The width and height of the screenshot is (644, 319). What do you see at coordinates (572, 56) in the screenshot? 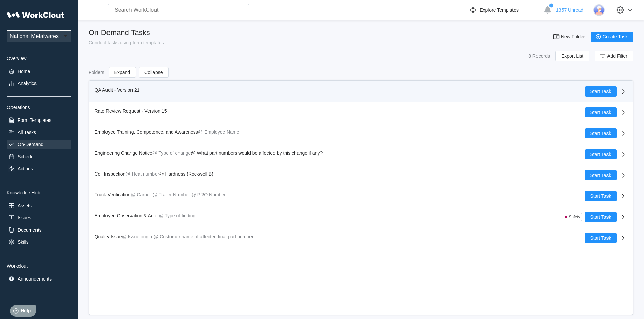
I see `button: Export List` at bounding box center [572, 56].